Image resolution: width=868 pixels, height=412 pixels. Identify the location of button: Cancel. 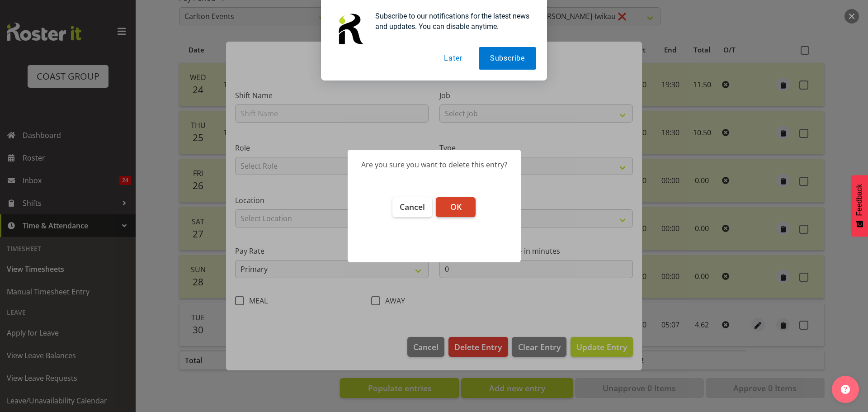
(413, 207).